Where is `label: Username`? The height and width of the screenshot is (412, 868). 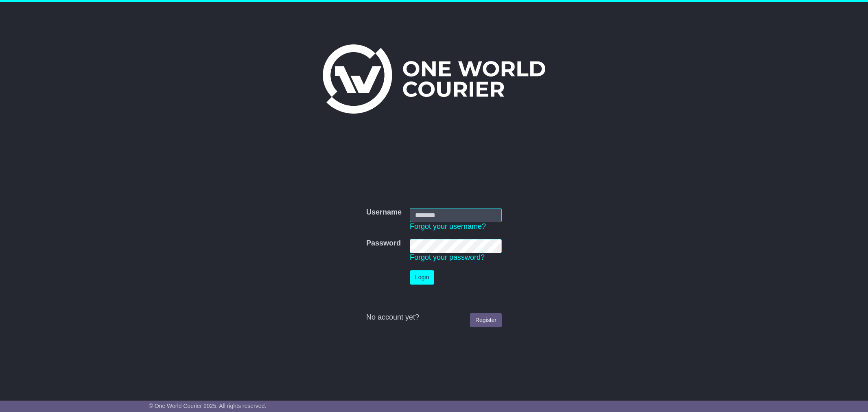
label: Username is located at coordinates (384, 212).